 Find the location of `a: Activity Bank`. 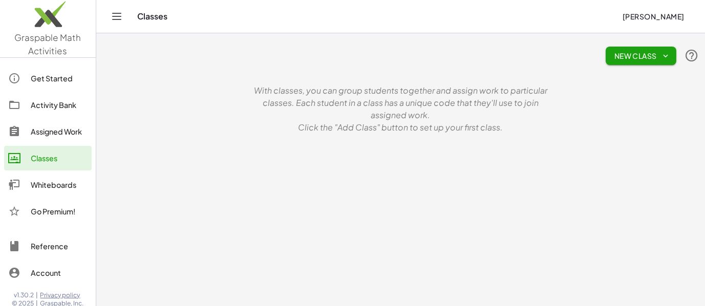

a: Activity Bank is located at coordinates (48, 105).